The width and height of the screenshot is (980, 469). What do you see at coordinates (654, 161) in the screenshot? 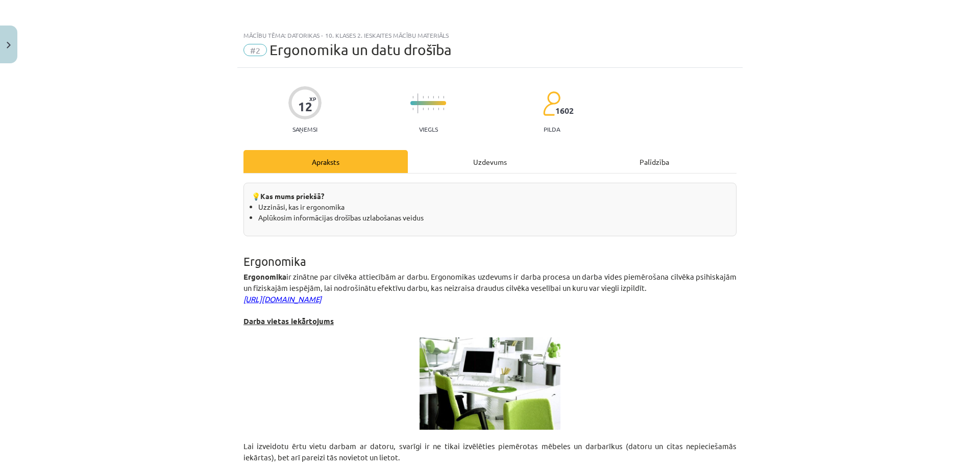
I see `div: Palīdzība` at bounding box center [654, 161].